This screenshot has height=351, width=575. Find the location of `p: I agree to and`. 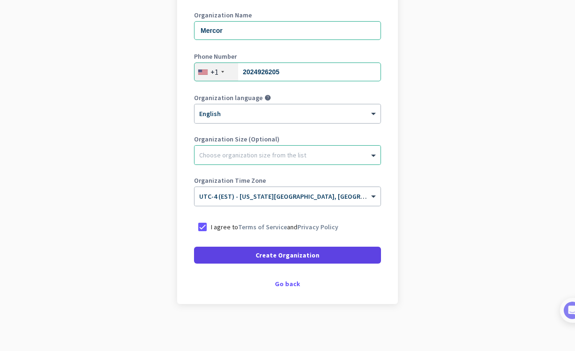

p: I agree to and is located at coordinates (274, 227).